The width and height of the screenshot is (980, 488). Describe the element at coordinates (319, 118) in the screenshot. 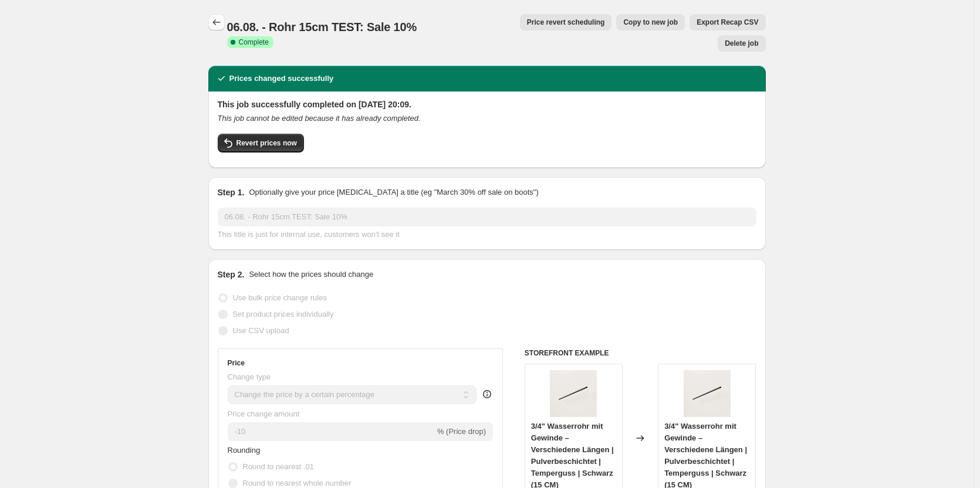

I see `i: This job cannot be edited because it has already completed.` at that location.